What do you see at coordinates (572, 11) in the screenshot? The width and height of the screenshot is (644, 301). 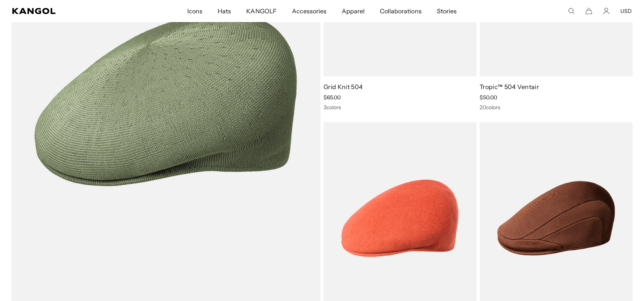 I see `summary: Search here` at bounding box center [572, 11].